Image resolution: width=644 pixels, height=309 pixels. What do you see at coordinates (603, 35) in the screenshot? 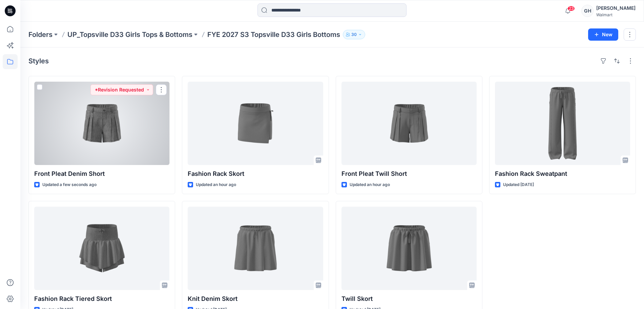
I see `button: New` at bounding box center [603, 35].